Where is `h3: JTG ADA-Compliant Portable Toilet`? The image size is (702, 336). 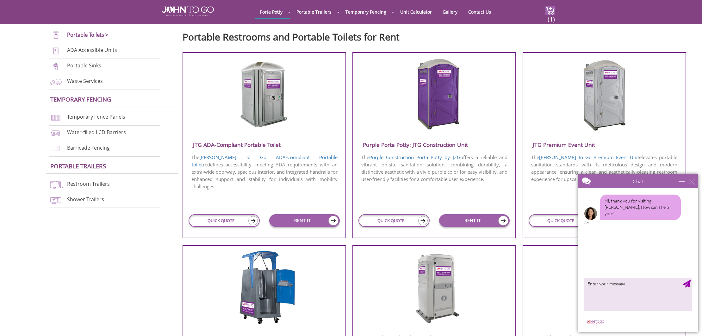
h3: JTG ADA-Compliant Portable Toilet is located at coordinates (264, 145).